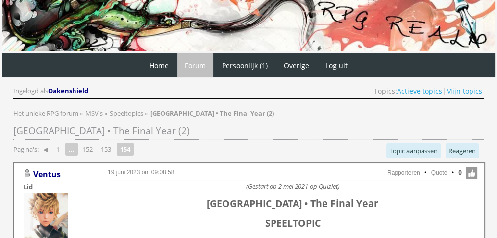  I want to click on i: (Gestart op 2 mei 2021 op Quizlet), so click(293, 186).